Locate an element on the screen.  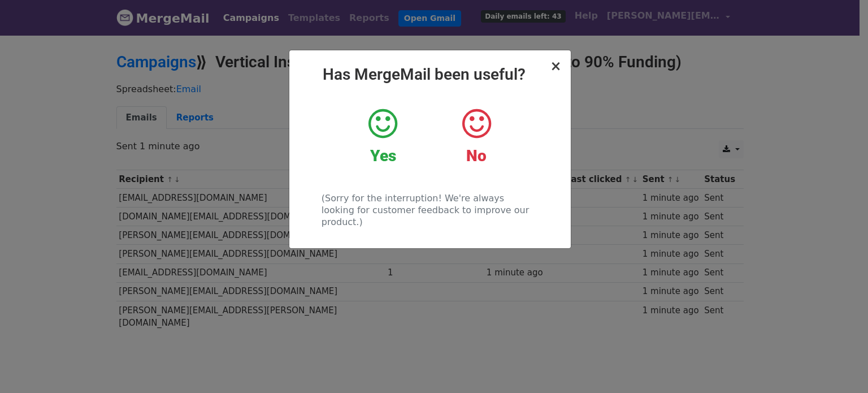
p: (Sorry for the interruption! We're always looking for customer feedback to improve our product.) is located at coordinates (430, 210).